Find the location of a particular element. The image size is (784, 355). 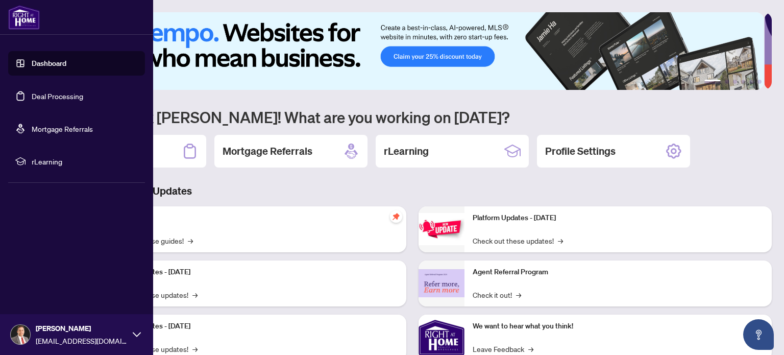

a: Dashboard is located at coordinates (49, 63).